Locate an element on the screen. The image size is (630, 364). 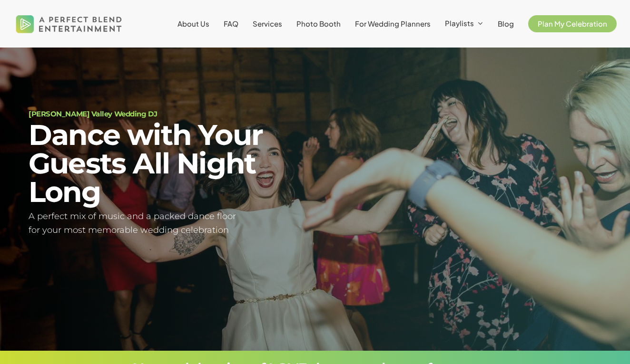
span: Plan My Celebration is located at coordinates (573, 23).